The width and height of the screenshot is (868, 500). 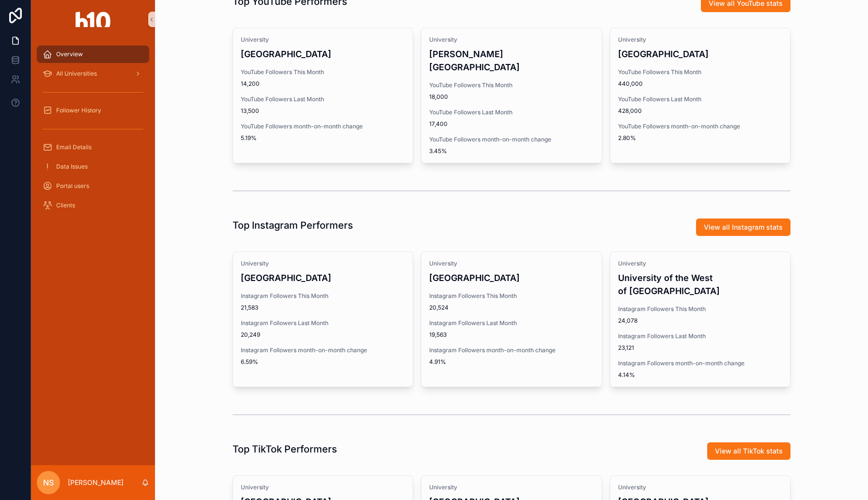 I want to click on span: 4.91%, so click(x=511, y=361).